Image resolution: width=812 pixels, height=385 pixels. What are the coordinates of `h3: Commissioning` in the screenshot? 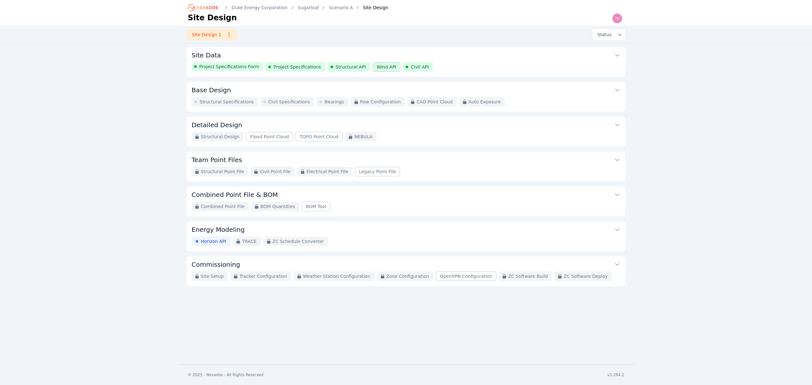 It's located at (216, 265).